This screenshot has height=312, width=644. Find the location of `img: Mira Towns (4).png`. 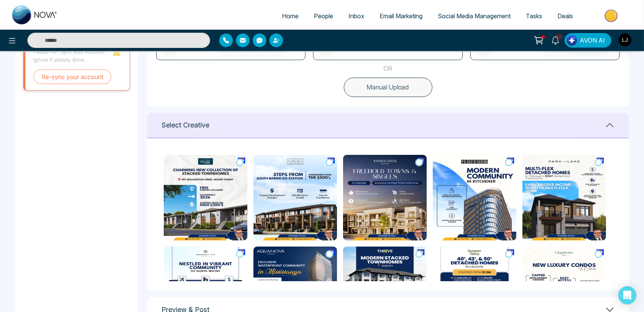

img: Mira Towns (4).png is located at coordinates (295, 197).